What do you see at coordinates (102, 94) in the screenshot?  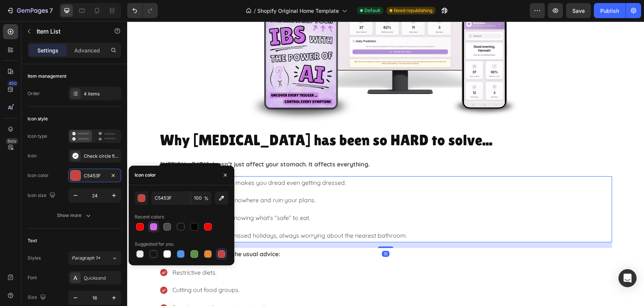 I see `div: 4 items` at bounding box center [102, 94].